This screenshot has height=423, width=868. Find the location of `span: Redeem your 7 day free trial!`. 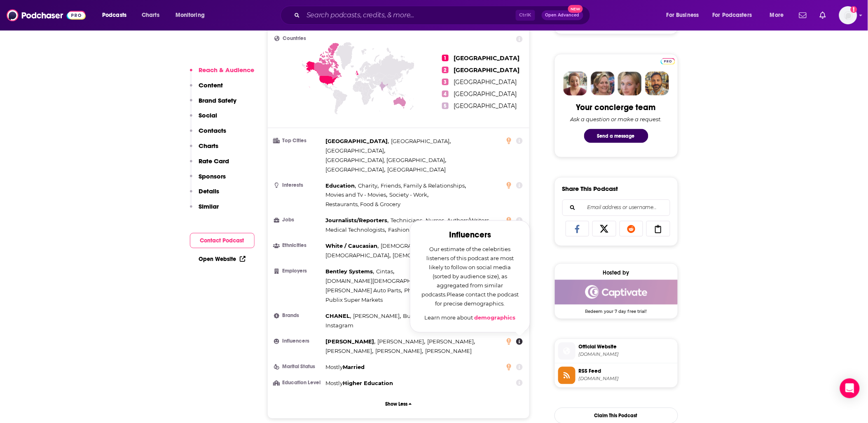

span: Redeem your 7 day free trial! is located at coordinates (616, 310).